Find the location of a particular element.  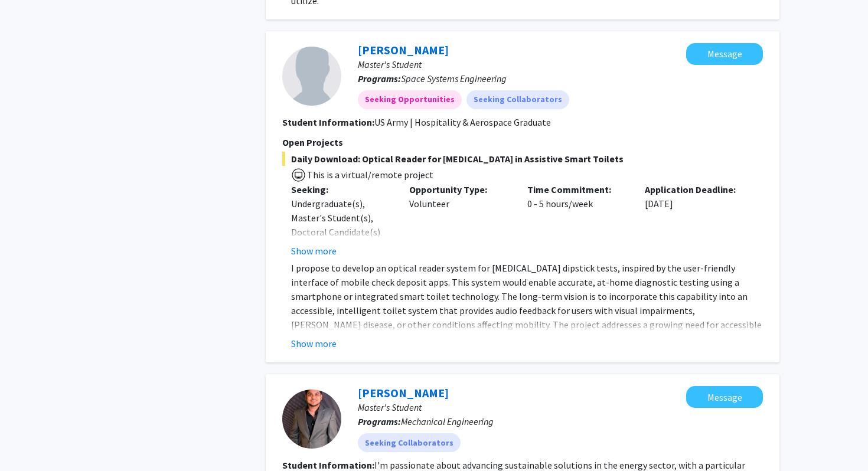

span: Open Projects is located at coordinates (313, 142).